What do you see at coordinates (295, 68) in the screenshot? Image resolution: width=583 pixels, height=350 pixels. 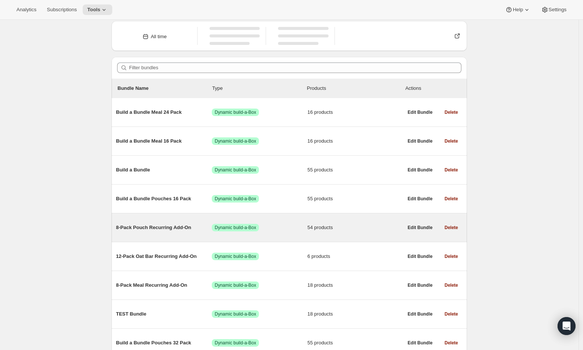 I see `input: Filter bundles` at bounding box center [295, 68].